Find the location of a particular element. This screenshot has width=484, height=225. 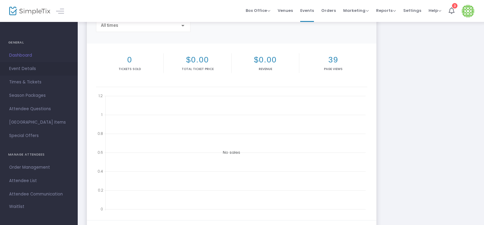

h4: MANAGE ATTENDEES is located at coordinates (39, 155).